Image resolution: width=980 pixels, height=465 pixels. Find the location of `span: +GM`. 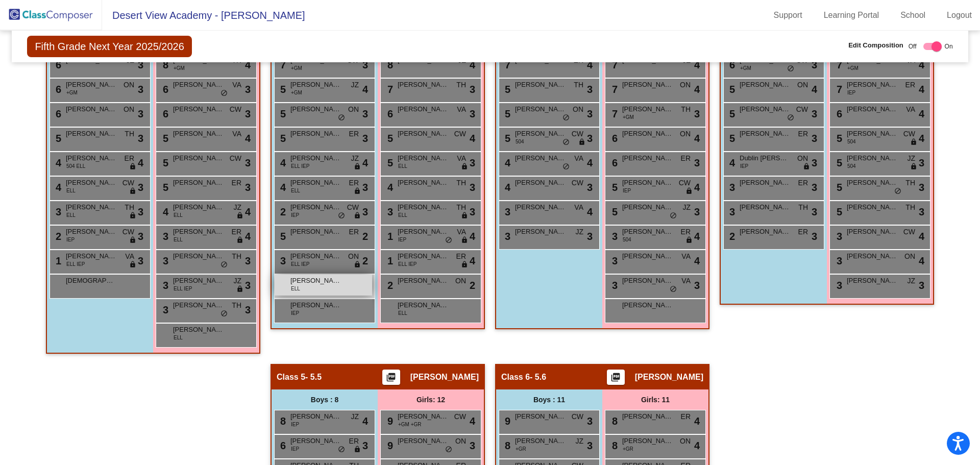

span: +GM is located at coordinates (296, 68).